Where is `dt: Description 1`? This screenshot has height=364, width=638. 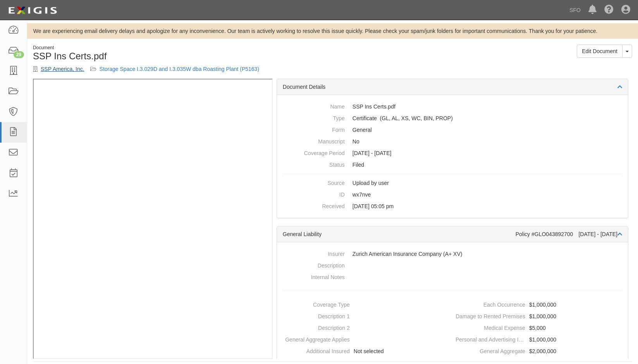
dt: Description 1 is located at coordinates (315, 315).